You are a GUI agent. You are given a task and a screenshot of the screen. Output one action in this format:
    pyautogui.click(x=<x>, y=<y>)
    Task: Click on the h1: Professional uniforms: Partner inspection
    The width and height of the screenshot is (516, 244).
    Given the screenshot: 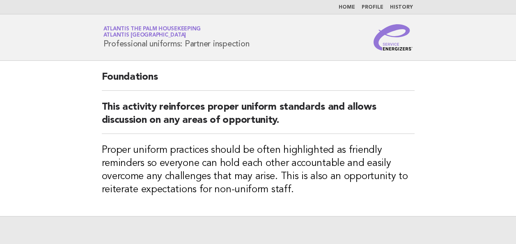 What is the action you would take?
    pyautogui.click(x=176, y=37)
    